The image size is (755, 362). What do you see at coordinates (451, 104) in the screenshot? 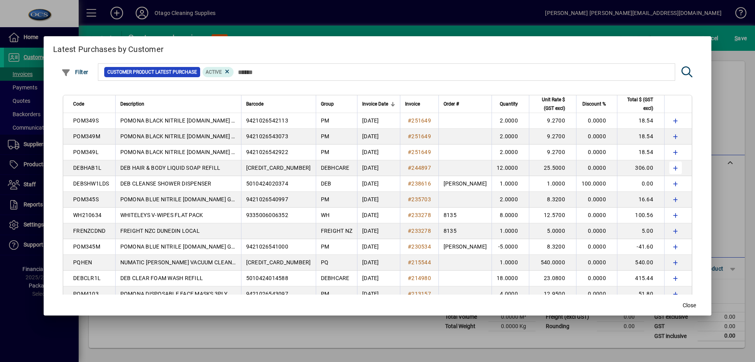
I see `span: Order #` at bounding box center [451, 104].